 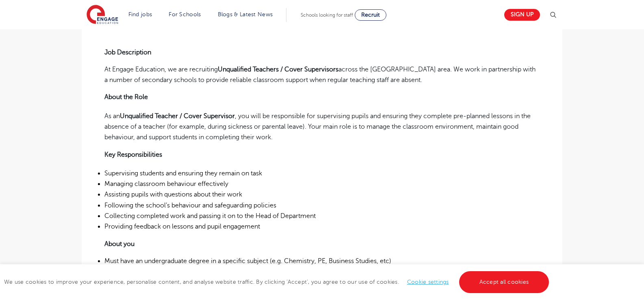 I want to click on span: Schools looking for staff, so click(x=327, y=15).